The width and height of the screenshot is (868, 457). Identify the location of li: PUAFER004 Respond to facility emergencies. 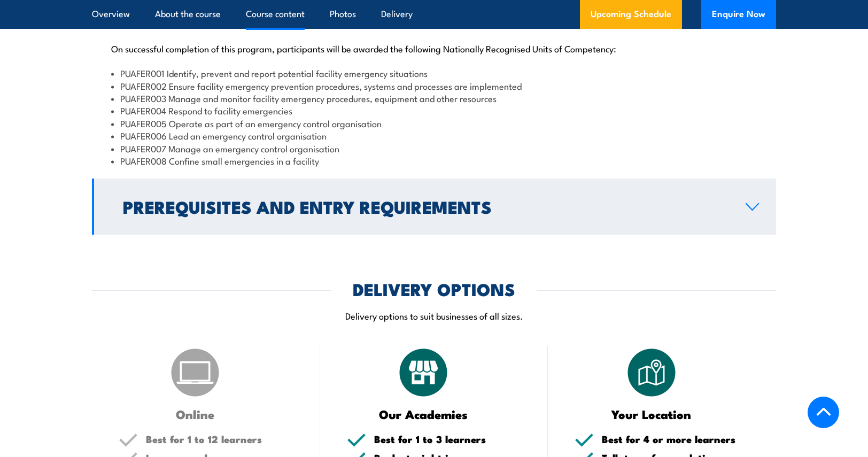
(434, 110).